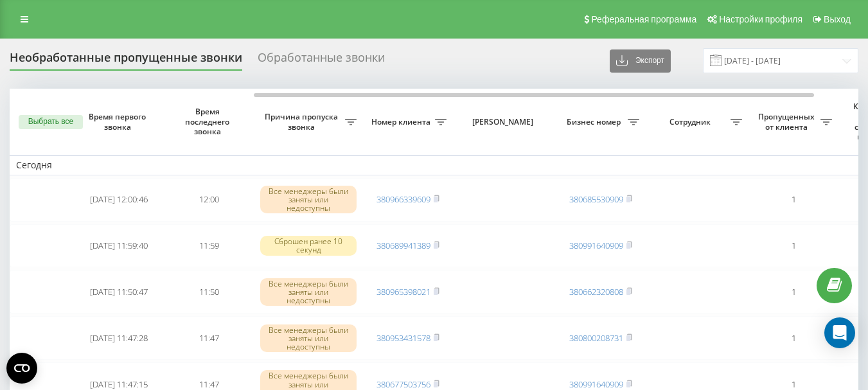 The height and width of the screenshot is (390, 868). I want to click on a: 380685530909, so click(596, 199).